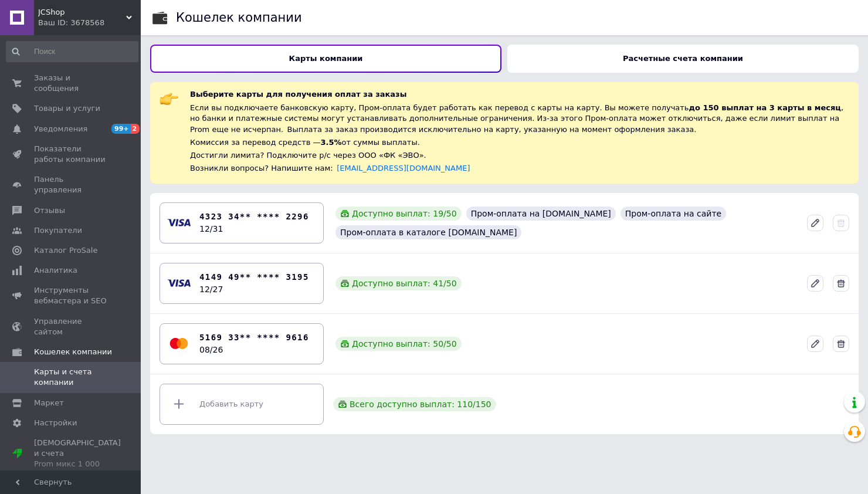 Image resolution: width=868 pixels, height=494 pixels. Describe the element at coordinates (71, 377) in the screenshot. I see `span: Карты и счета компании` at that location.